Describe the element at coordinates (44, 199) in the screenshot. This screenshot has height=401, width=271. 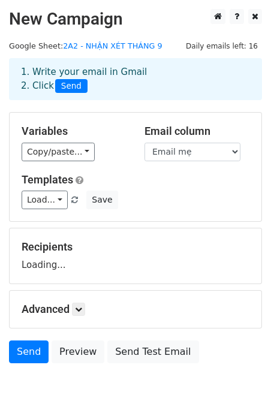
I see `a: Load...` at that location.